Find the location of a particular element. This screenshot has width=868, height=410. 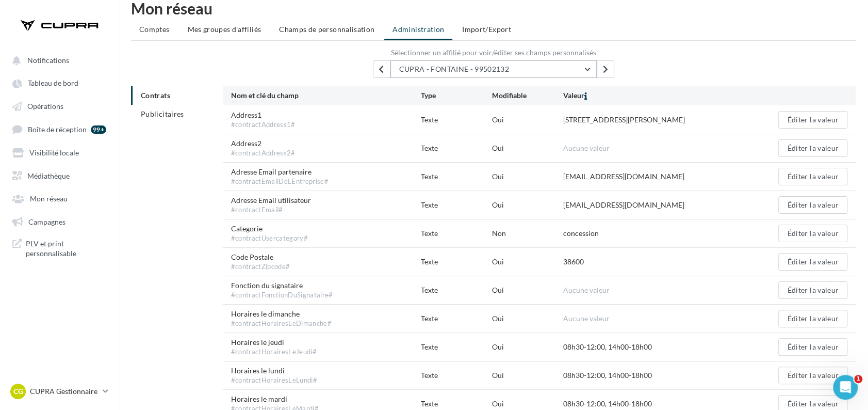

div: Modifiable is located at coordinates (527, 95).